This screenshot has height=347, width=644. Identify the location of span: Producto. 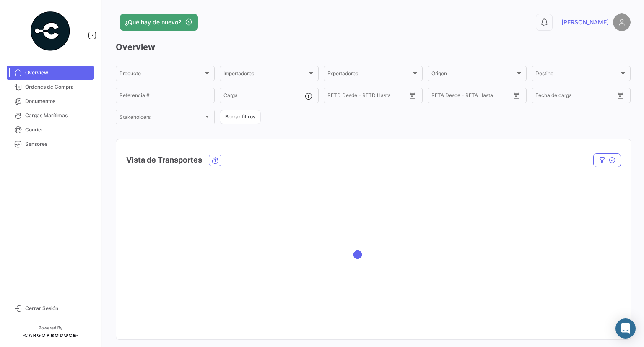
(161, 75).